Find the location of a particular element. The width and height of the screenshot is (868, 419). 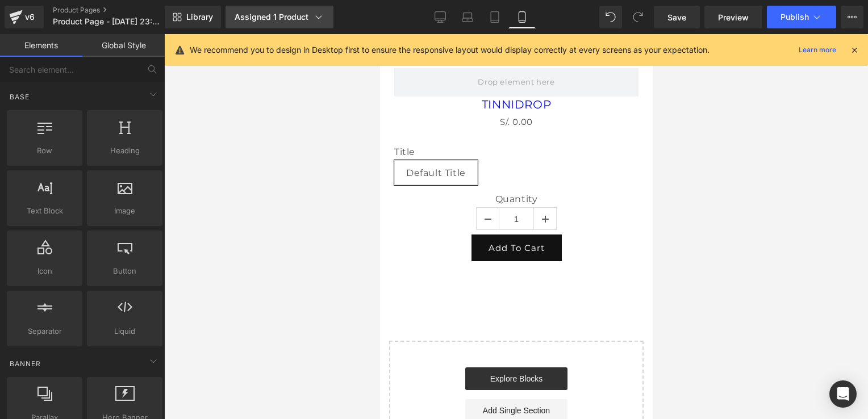

a: Mobile is located at coordinates (522, 17).